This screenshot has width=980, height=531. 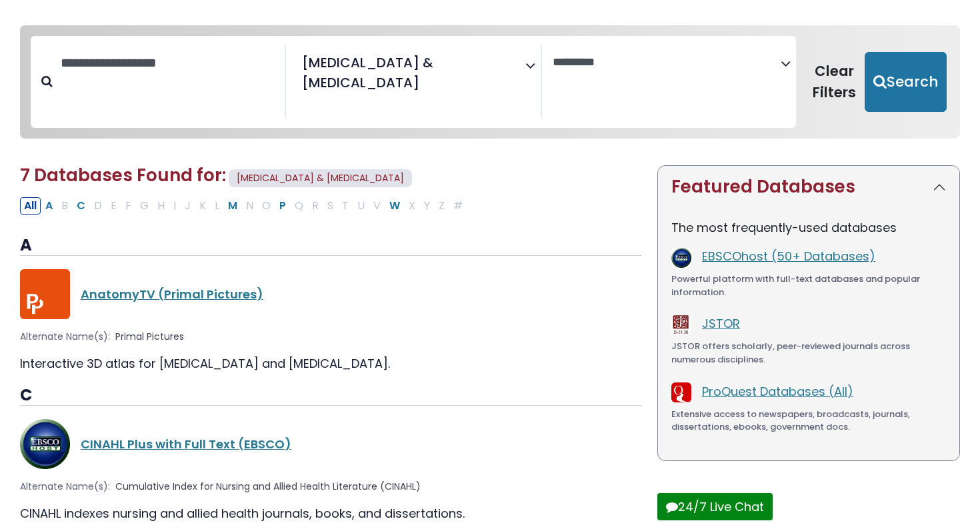 I want to click on button: Filter Results C, so click(x=80, y=206).